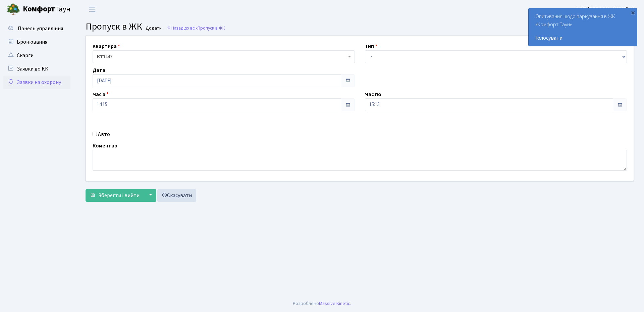 Image resolution: width=644 pixels, height=312 pixels. Describe the element at coordinates (37, 82) in the screenshot. I see `a: Заявки на охорону` at that location.